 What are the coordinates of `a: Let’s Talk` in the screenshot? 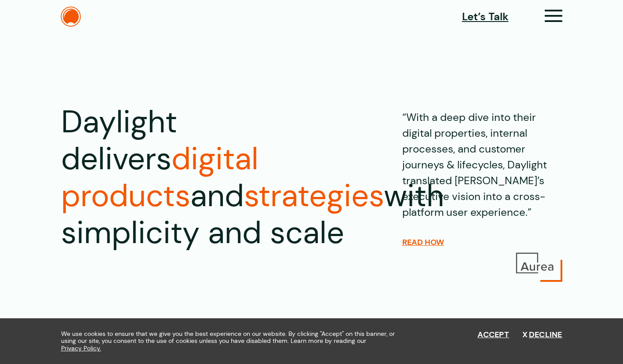 It's located at (485, 16).